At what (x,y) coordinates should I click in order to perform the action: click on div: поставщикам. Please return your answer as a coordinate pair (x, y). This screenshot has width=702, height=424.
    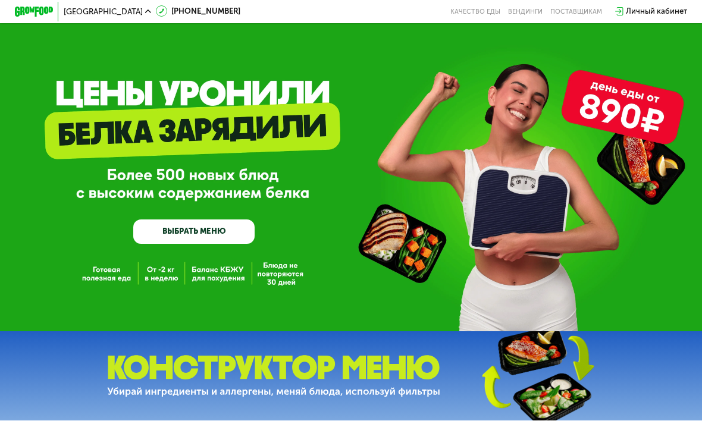
    Looking at the image, I should click on (576, 11).